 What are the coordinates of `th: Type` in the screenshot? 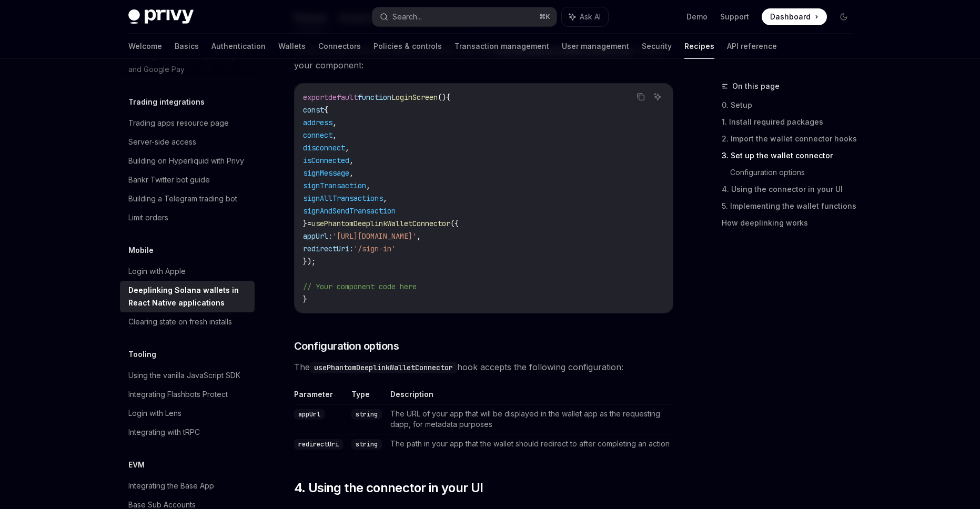 It's located at (367, 396).